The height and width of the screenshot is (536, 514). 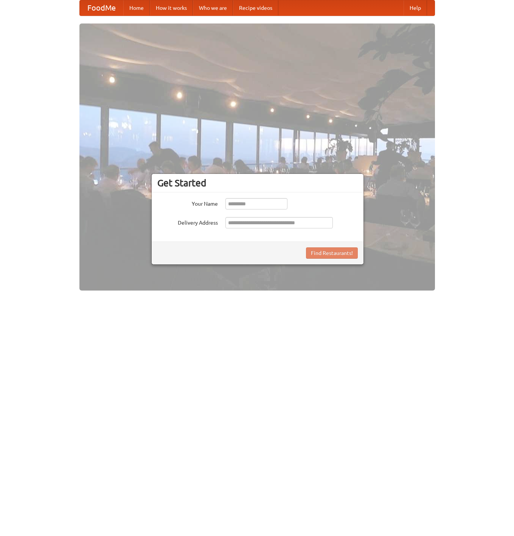 What do you see at coordinates (416, 8) in the screenshot?
I see `a: Help` at bounding box center [416, 8].